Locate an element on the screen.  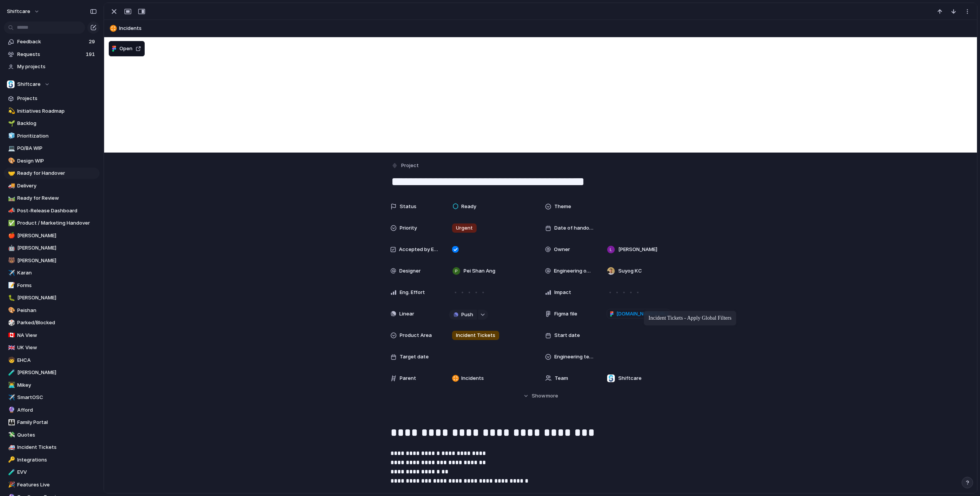
span: Ready is located at coordinates (469, 206).